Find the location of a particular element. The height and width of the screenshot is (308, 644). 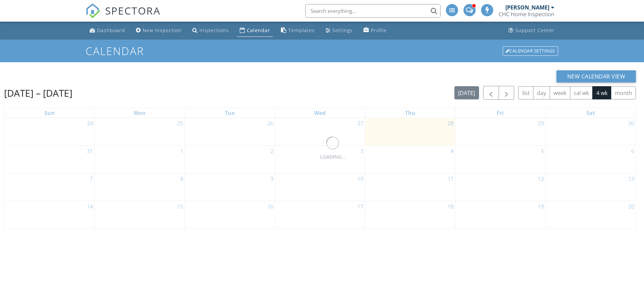

a: Go to September 4, 2025 is located at coordinates (452, 151).